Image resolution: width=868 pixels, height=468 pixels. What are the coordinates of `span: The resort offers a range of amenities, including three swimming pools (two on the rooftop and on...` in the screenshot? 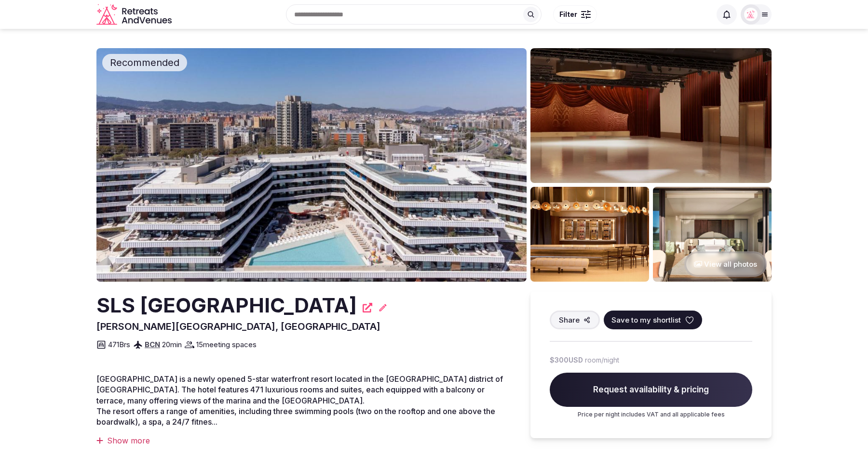 It's located at (296, 417).